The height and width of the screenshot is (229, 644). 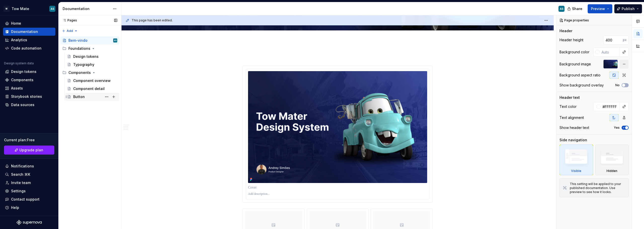 I want to click on div: Component overview, so click(x=92, y=81).